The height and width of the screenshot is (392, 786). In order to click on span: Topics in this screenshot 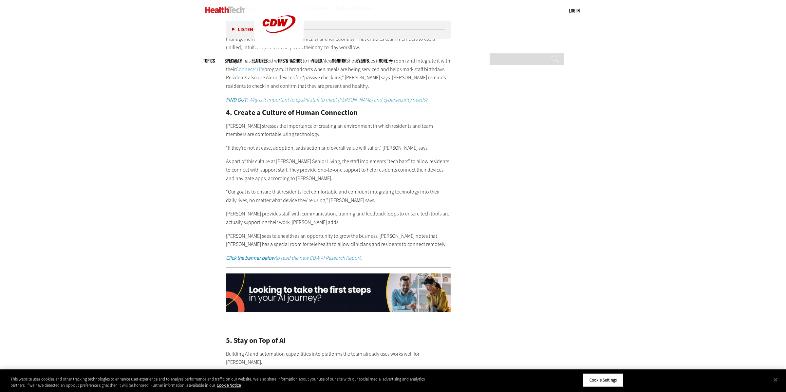, I will do `click(209, 61)`.